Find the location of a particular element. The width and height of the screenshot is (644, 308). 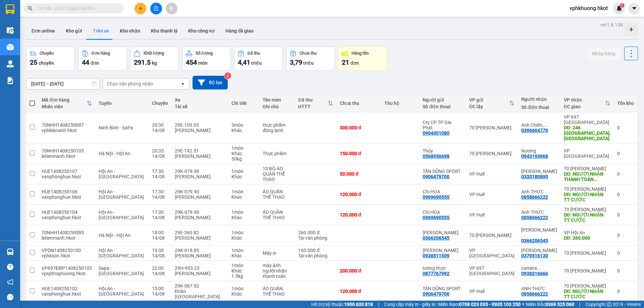

div: Tại văn phòng is located at coordinates (316, 238).